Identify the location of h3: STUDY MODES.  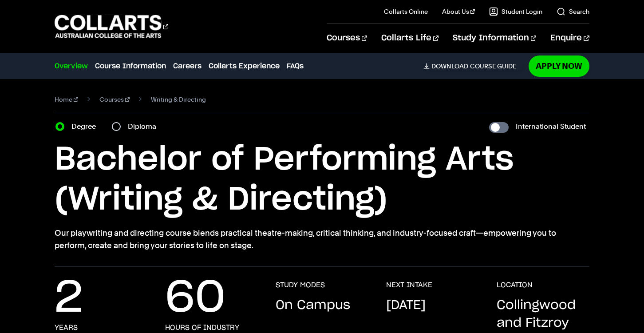
(300, 285).